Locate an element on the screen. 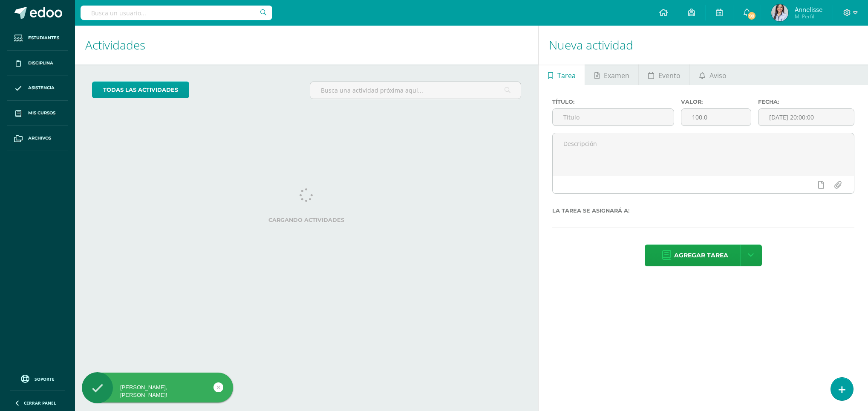  span: Archivos is located at coordinates (40, 138).